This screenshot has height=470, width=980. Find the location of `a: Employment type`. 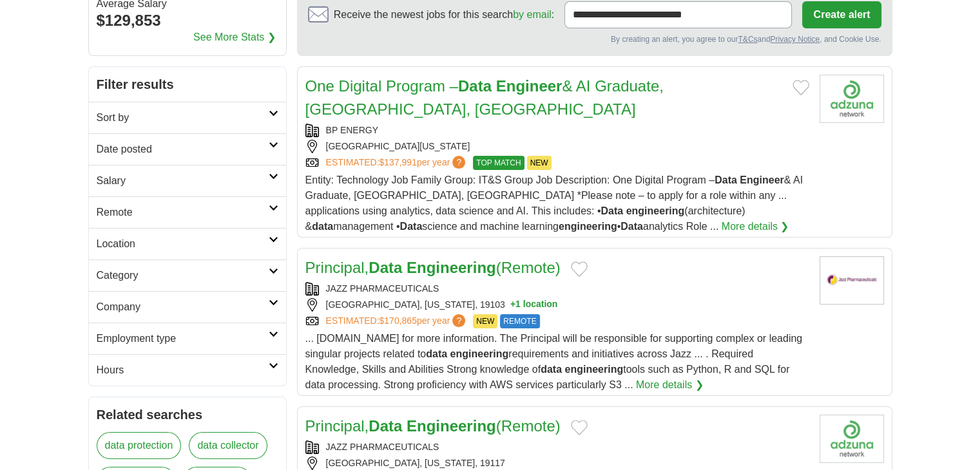

a: Employment type is located at coordinates (188, 338).